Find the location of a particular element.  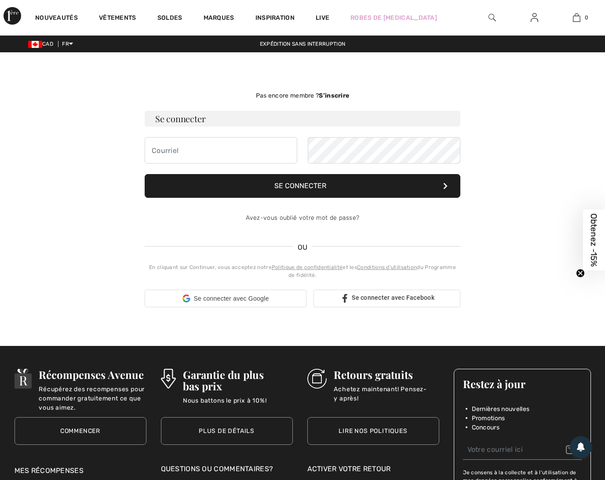

img: 1ère Avenue is located at coordinates (12, 16).